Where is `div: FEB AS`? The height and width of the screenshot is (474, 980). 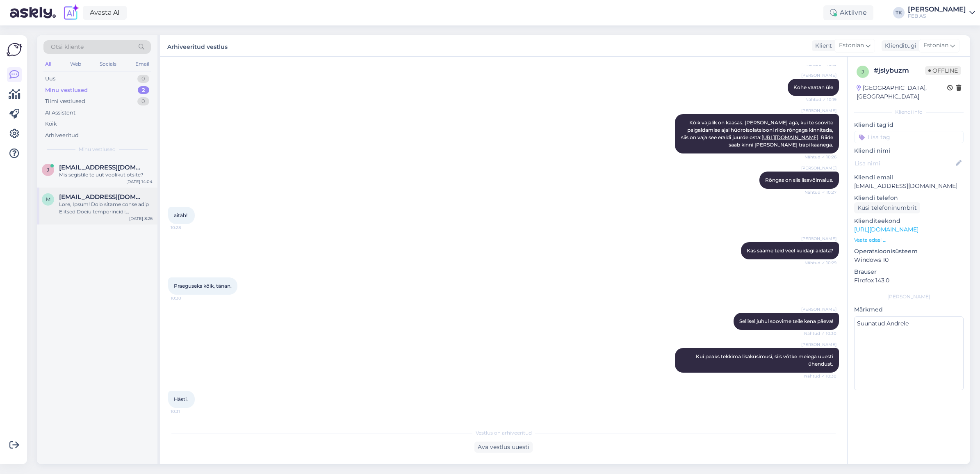
div: FEB AS is located at coordinates (937, 16).